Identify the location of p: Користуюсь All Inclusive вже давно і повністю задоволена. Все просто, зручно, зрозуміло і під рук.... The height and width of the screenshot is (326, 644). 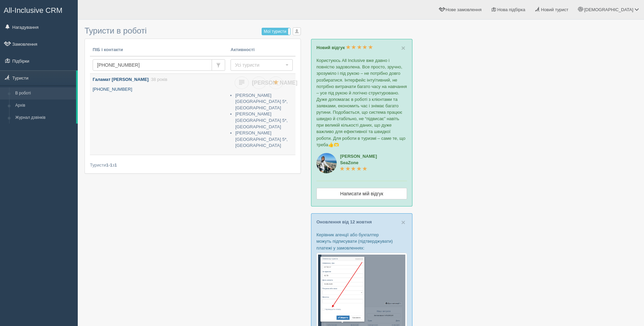
(362, 102).